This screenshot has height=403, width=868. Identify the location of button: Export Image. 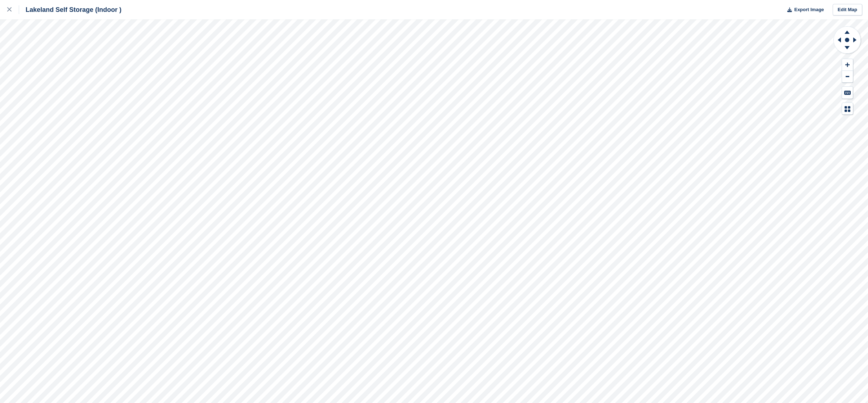
(804, 10).